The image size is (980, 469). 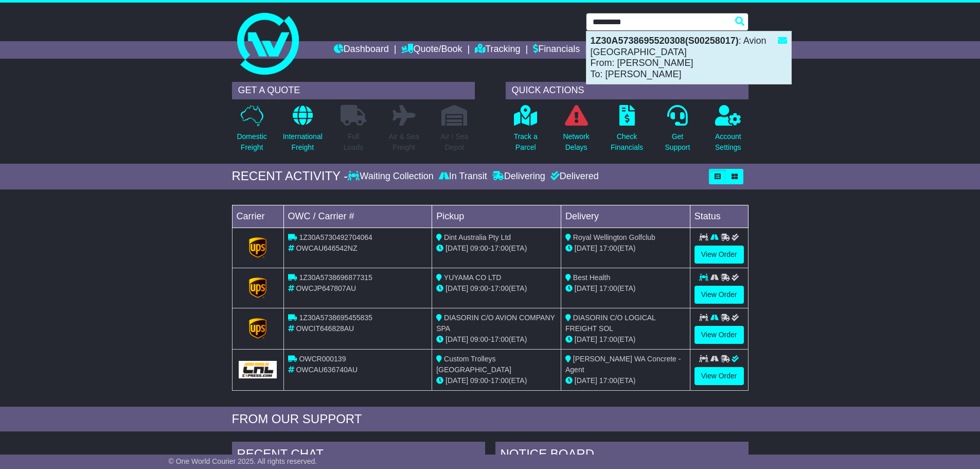 I want to click on a: AccountSettings, so click(x=728, y=132).